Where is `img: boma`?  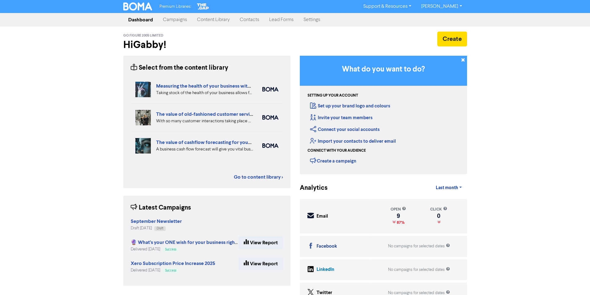 img: boma is located at coordinates (271, 117).